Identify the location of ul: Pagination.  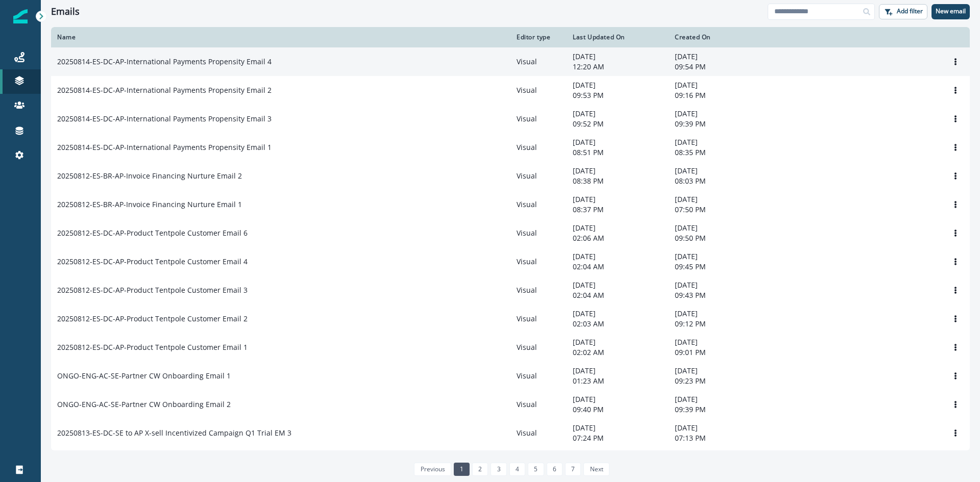
(510, 469).